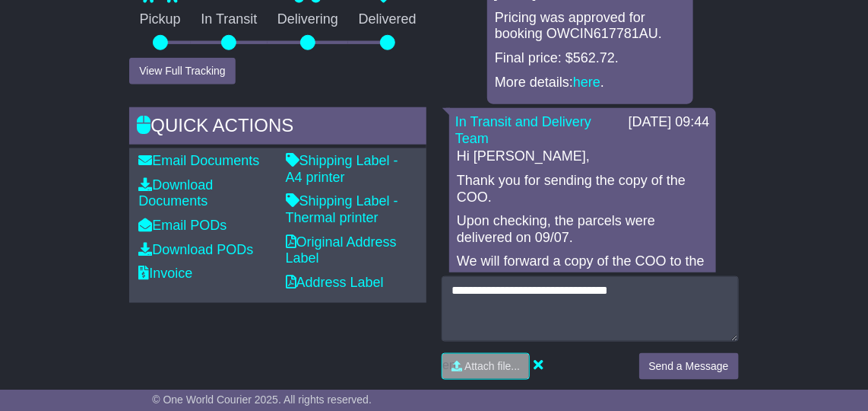 Image resolution: width=868 pixels, height=411 pixels. I want to click on p: We will forward a copy of the COO to the courier., so click(582, 269).